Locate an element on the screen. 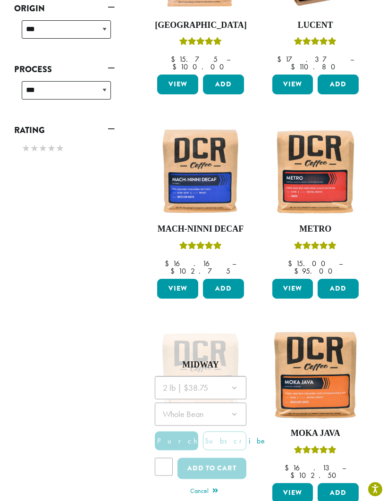  a: Moka JavaRated 5.00 out of 5 is located at coordinates (315, 405).